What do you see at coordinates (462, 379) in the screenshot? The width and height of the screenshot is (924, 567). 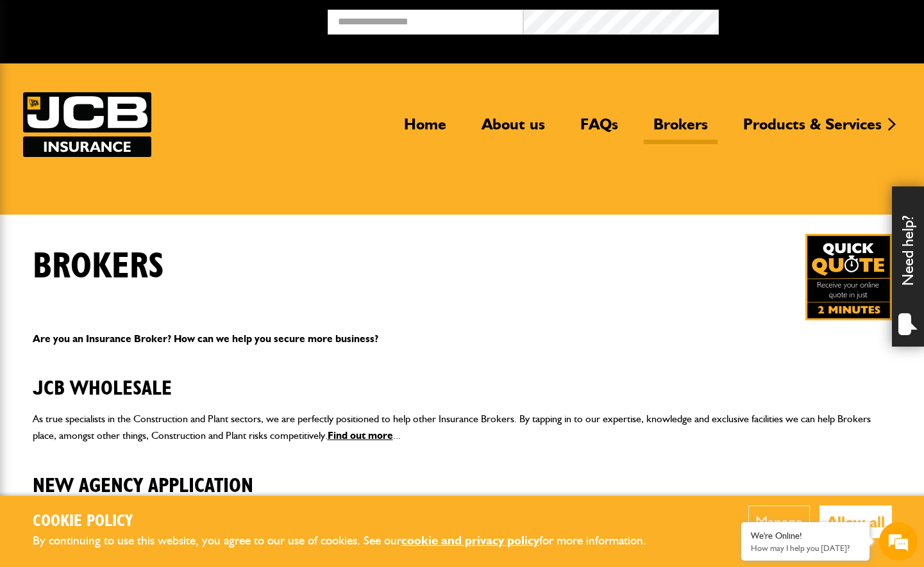 I see `h2: JCB Wholesale` at bounding box center [462, 379].